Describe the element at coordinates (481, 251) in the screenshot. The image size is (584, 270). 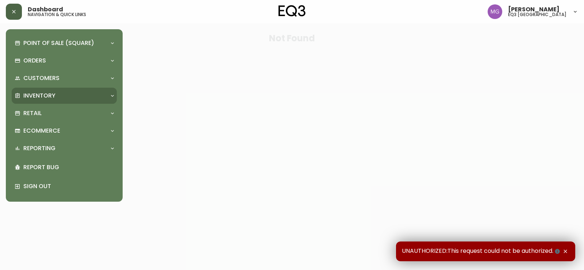
I see `span: UNAUTHORIZED:This request could not be authorized.` at that location.